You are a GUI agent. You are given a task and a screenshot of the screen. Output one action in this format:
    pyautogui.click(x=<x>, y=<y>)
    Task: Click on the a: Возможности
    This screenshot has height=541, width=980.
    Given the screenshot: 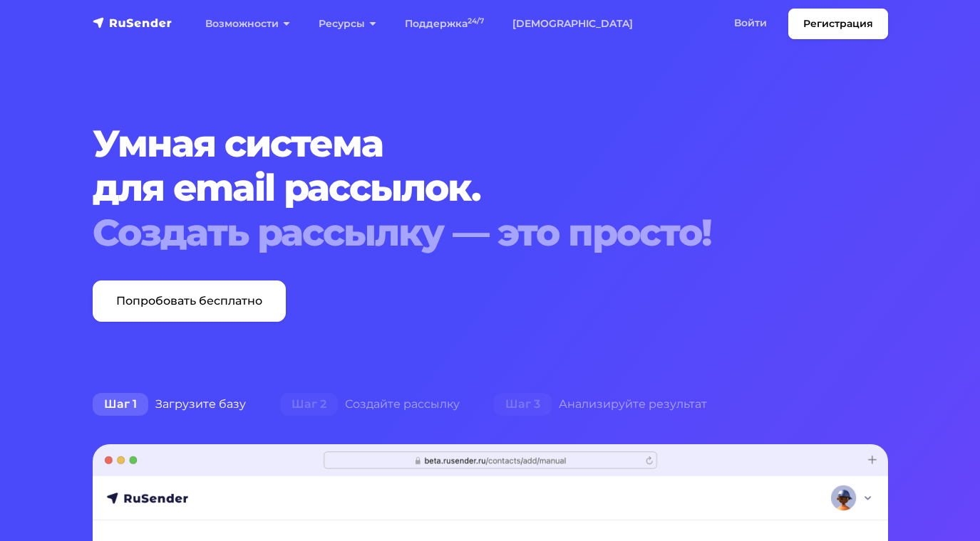 What is the action you would take?
    pyautogui.click(x=248, y=23)
    